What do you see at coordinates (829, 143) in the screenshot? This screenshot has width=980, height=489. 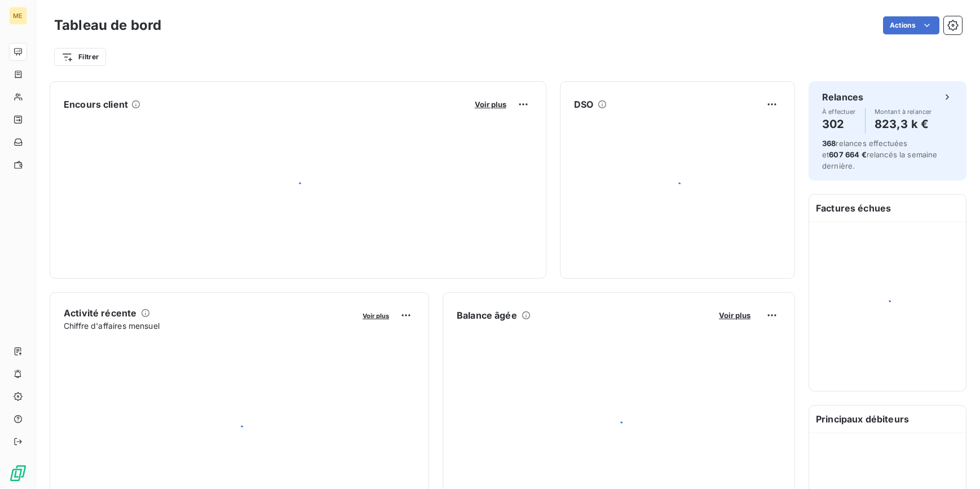 I see `span: 368` at bounding box center [829, 143].